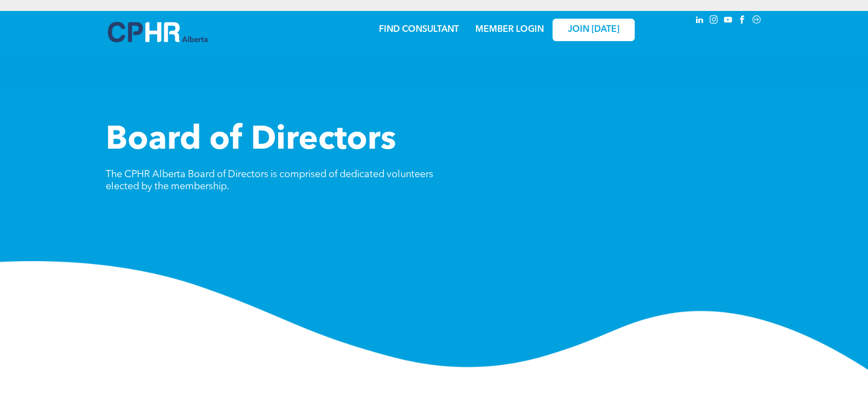 The width and height of the screenshot is (868, 401). Describe the element at coordinates (757, 21) in the screenshot. I see `a: Social network` at that location.